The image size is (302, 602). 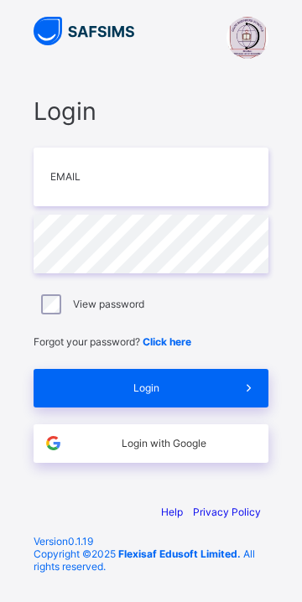 I want to click on span: Click here, so click(x=167, y=341).